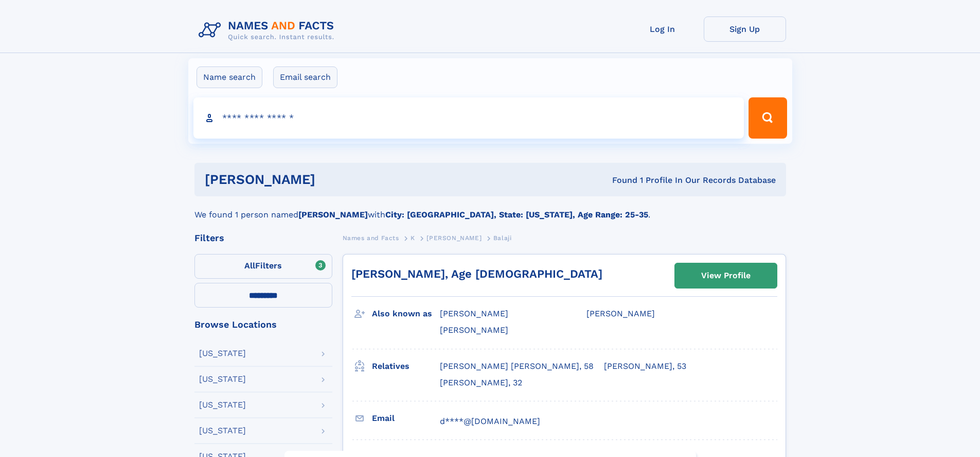 The width and height of the screenshot is (980, 457). I want to click on span: Balaji, so click(503, 238).